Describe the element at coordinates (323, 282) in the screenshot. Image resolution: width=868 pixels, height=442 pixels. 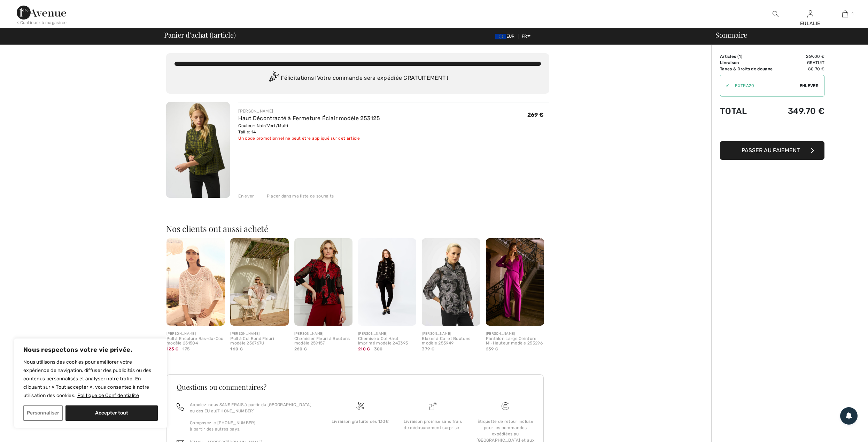
I see `img: Chemisier Fleuri à Boutons modèle 259157` at that location.